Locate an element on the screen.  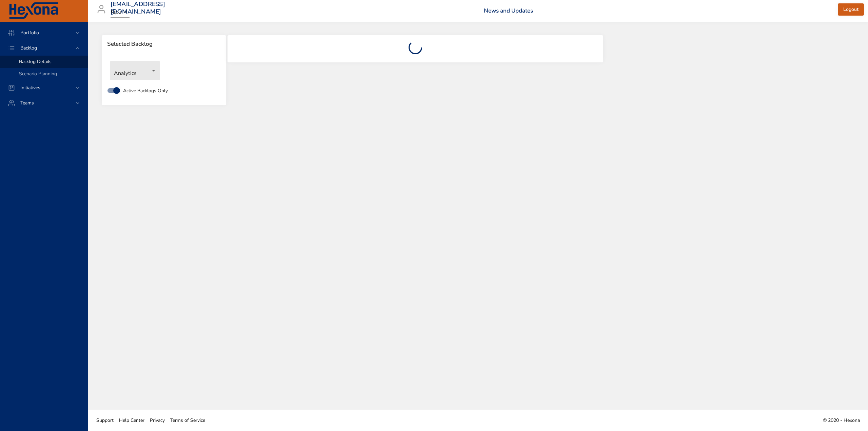
span: Portfolio is located at coordinates (30, 32).